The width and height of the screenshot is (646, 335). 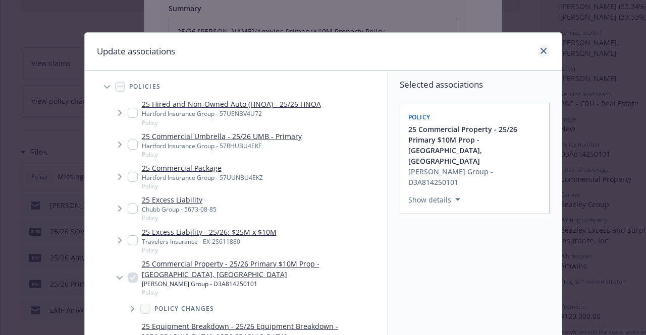 What do you see at coordinates (202, 178) in the screenshot?
I see `div: Hartford Insurance Group - 57UUNBU4EKZ` at bounding box center [202, 178].